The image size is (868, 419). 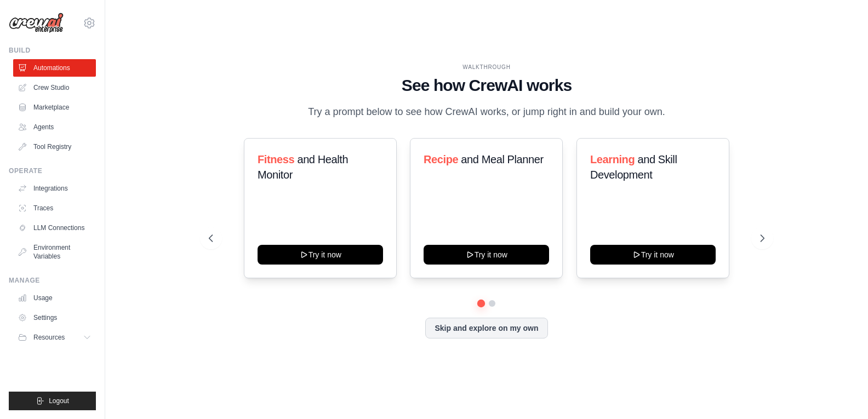 What do you see at coordinates (54, 188) in the screenshot?
I see `a: Integrations` at bounding box center [54, 188].